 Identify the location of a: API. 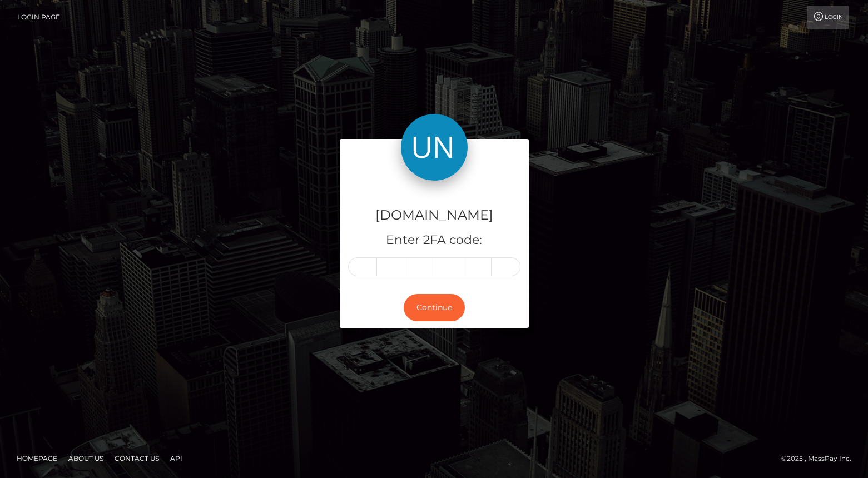
(176, 458).